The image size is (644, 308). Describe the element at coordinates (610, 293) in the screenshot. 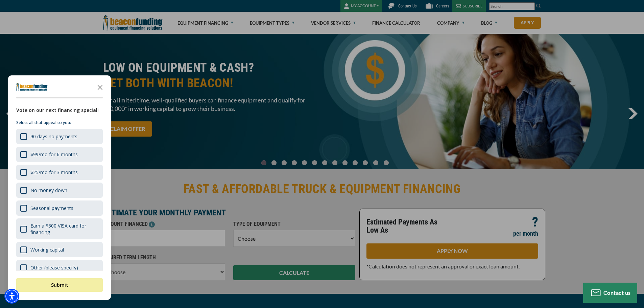

I see `button: Contact us` at that location.